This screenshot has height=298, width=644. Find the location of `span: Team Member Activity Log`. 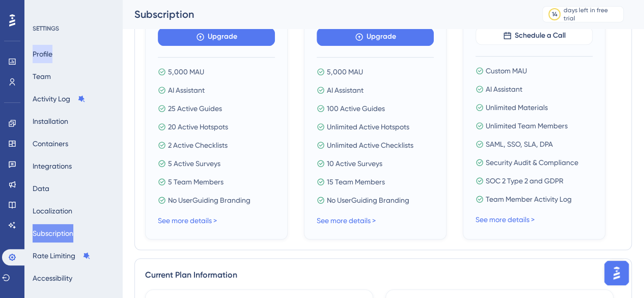

span: Team Member Activity Log is located at coordinates (529, 199).